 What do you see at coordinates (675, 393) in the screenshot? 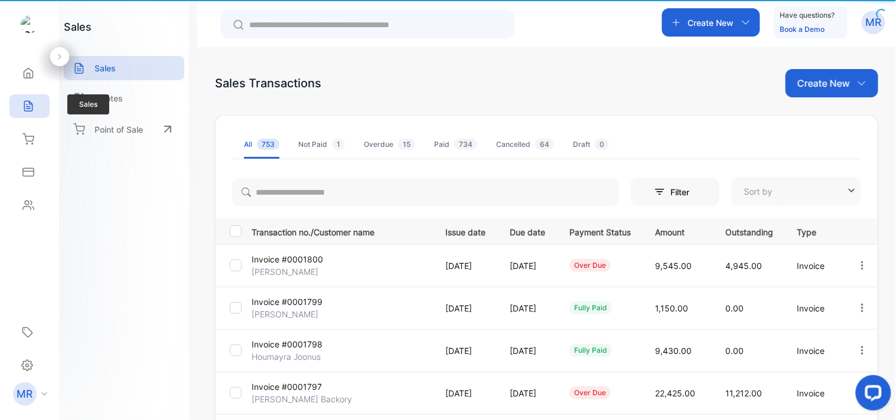
I see `span: 22,425.00` at bounding box center [675, 393].